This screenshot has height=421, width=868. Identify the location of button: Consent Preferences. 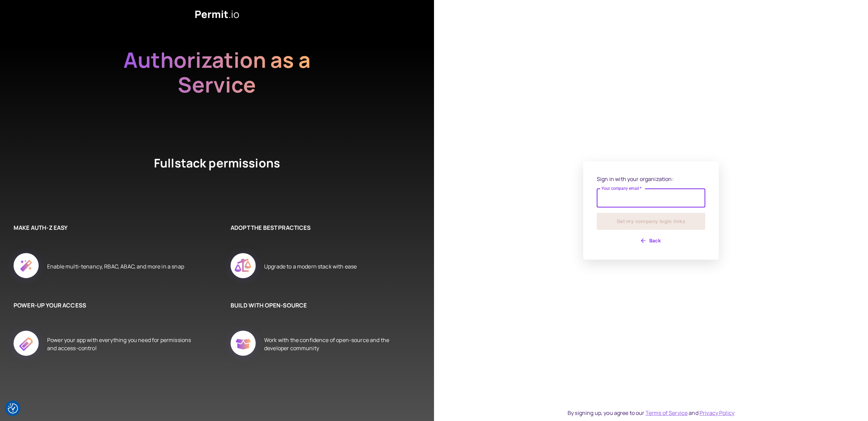
(13, 409).